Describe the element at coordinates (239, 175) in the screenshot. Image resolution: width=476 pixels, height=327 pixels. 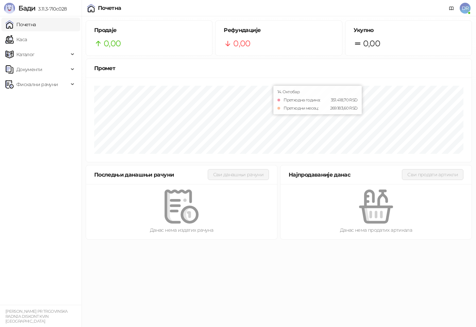
I see `button: Сви данашњи рачуни` at that location.